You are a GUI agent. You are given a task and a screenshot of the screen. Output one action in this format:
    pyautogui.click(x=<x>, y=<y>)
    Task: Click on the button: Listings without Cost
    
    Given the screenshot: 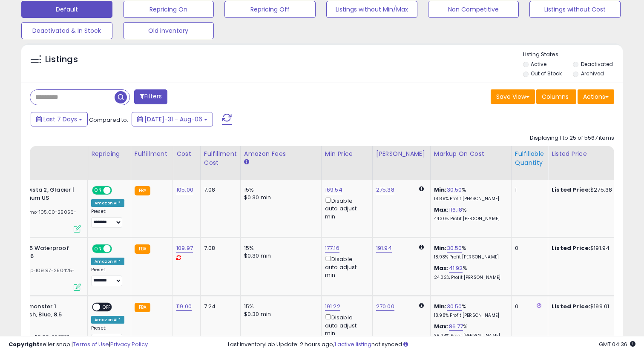 What is the action you would take?
    pyautogui.click(x=575, y=10)
    